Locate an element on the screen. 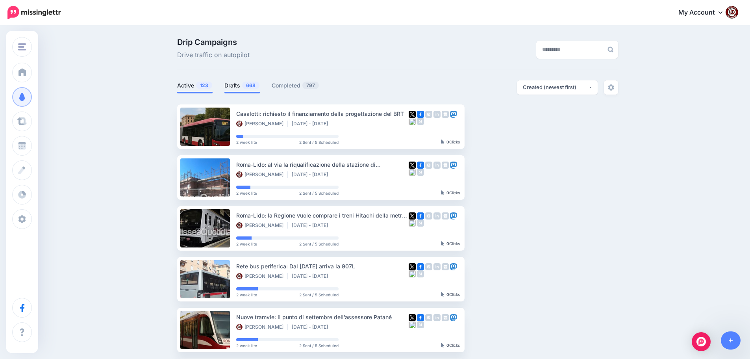 The height and width of the screenshot is (359, 750). span: 797 is located at coordinates (311, 85).